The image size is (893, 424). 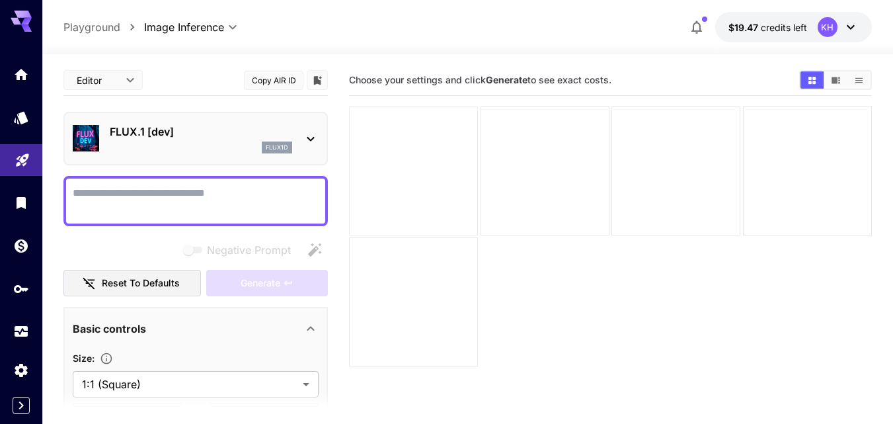 What do you see at coordinates (241, 249) in the screenshot?
I see `span: Negative prompts are not compatible with the selected model.` at bounding box center [241, 249].